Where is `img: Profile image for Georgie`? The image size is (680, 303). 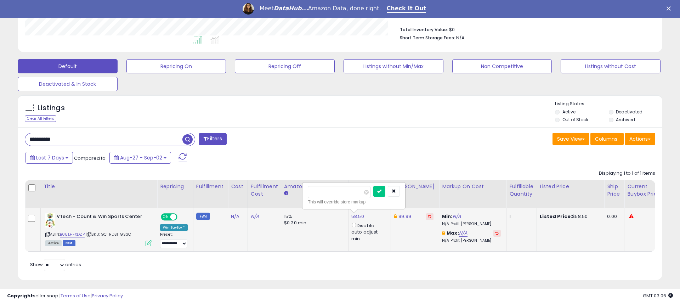 img: Profile image for Georgie is located at coordinates (248, 9).